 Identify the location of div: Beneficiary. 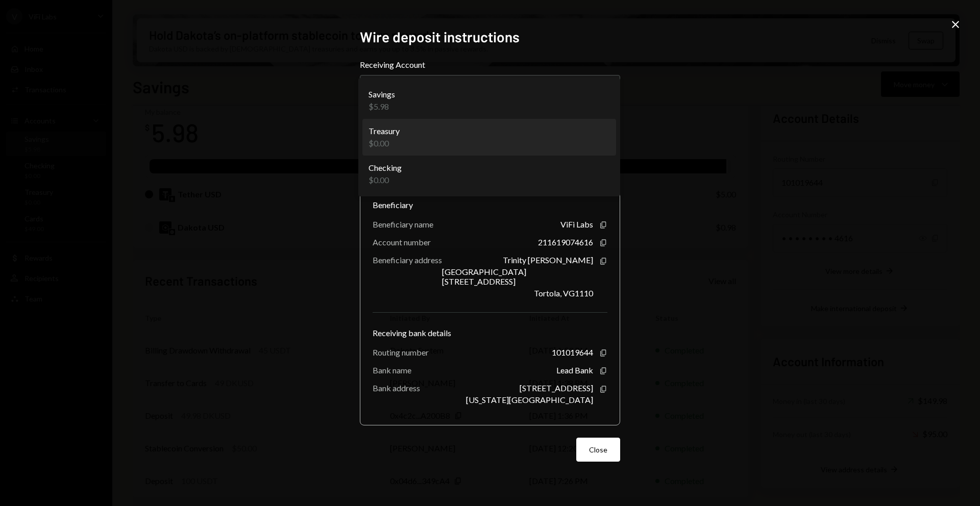
(490, 205).